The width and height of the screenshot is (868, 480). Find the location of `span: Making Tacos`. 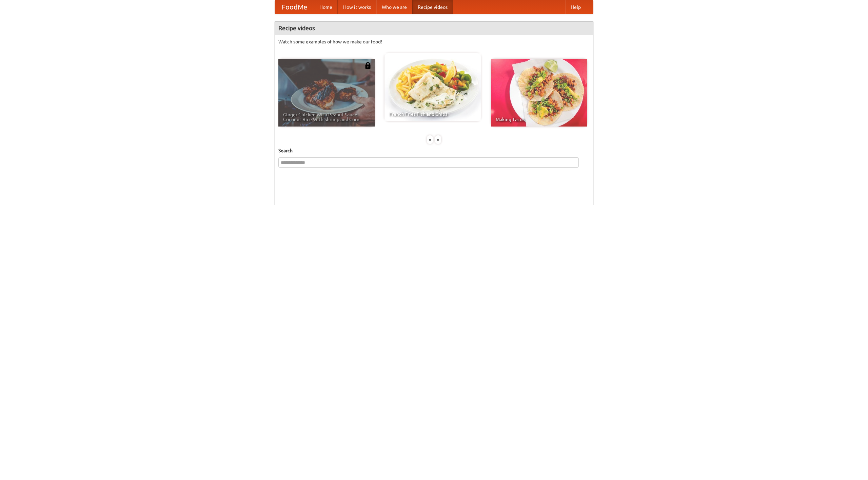

span: Making Tacos is located at coordinates (539, 119).